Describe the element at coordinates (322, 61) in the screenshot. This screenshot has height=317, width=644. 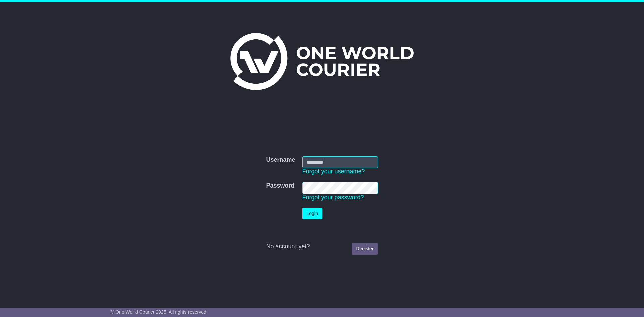
I see `img: One World` at that location.